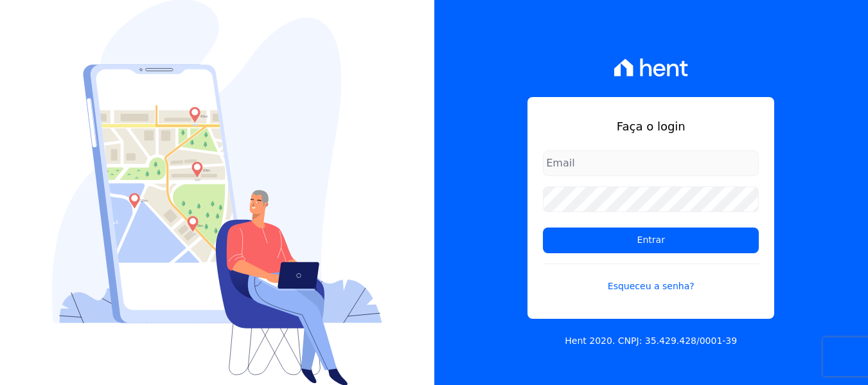  Describe the element at coordinates (651, 341) in the screenshot. I see `p: Hent 2020. CNPJ: 35.429.428/0001-39` at that location.